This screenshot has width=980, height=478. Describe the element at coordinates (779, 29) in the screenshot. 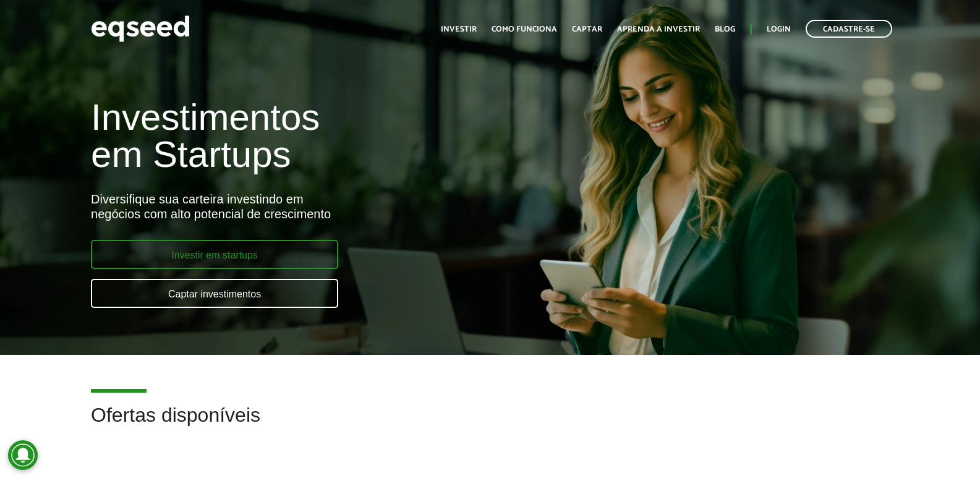

I see `a: Login` at that location.